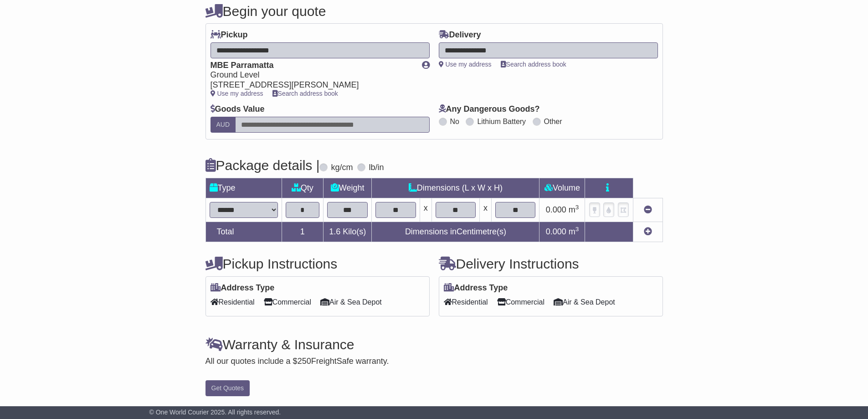  I want to click on h4: Delivery Instructions, so click(551, 264).